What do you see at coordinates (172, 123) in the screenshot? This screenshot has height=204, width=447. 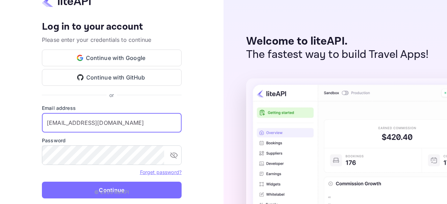 I see `keeper-lock: Open Keeper Popup` at bounding box center [172, 123].